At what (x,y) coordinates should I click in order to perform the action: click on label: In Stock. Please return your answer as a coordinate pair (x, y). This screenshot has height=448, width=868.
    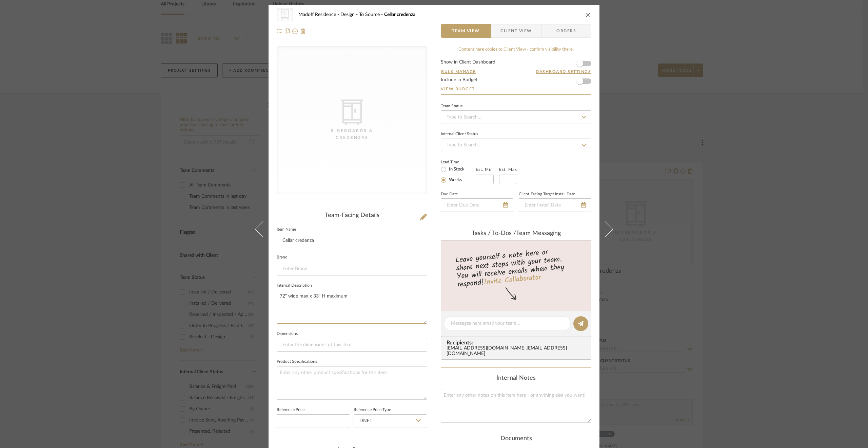
    Looking at the image, I should click on (456, 169).